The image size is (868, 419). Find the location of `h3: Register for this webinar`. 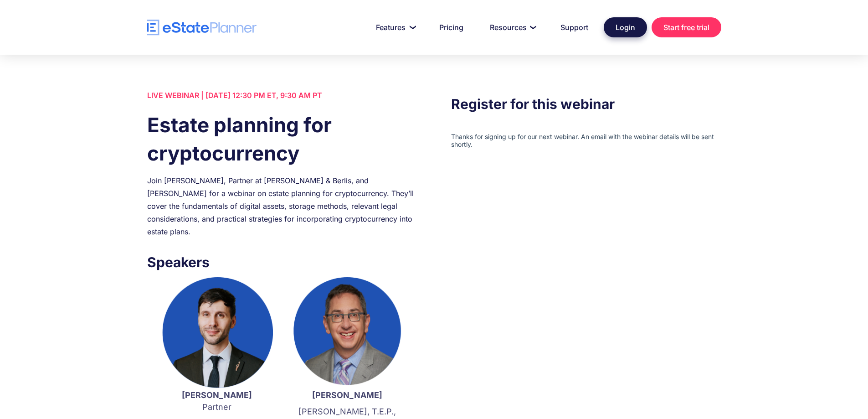

h3: Register for this webinar is located at coordinates (586, 104).